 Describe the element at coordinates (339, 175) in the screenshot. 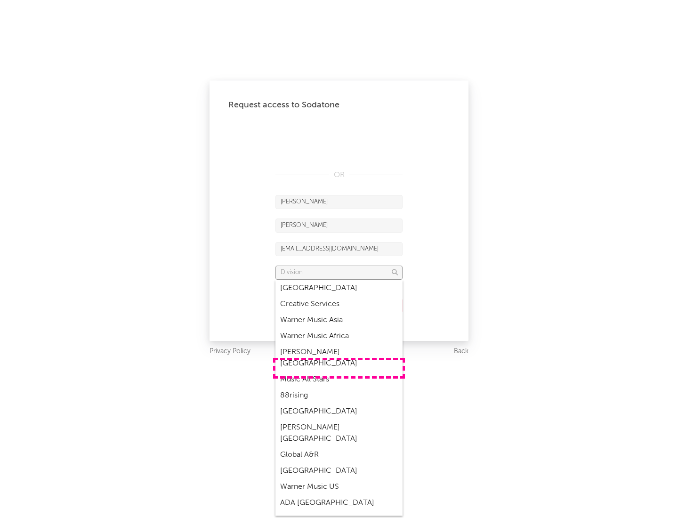

I see `div: OR` at that location.